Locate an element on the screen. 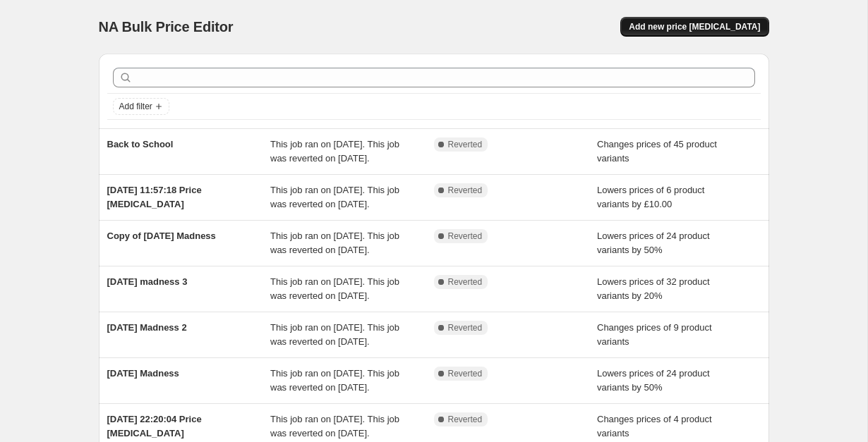 The image size is (868, 442). span: Changes prices of 4 product variants is located at coordinates (654, 427).